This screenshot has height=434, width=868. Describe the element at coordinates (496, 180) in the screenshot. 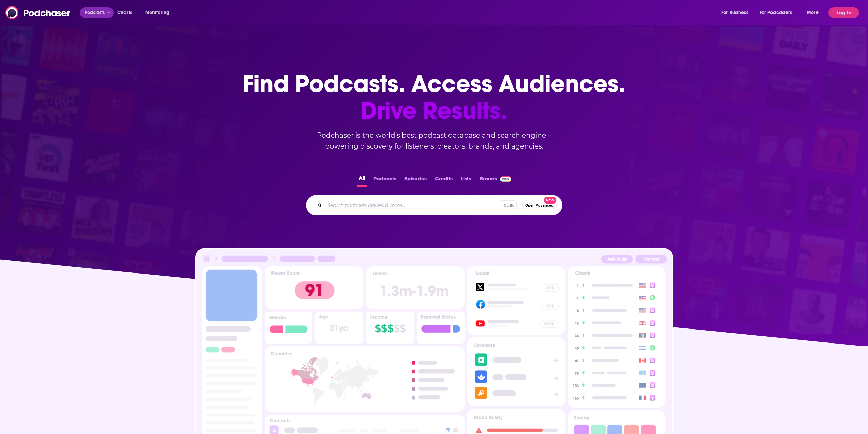

I see `a: BrandsPodchaser Pro` at that location.